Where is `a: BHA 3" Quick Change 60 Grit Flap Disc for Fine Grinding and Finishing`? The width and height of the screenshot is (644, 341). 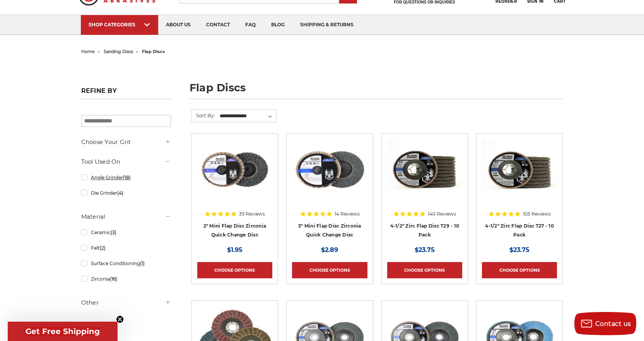
a: BHA 3" Quick Change 60 Grit Flap Disc for Fine Grinding and Finishing is located at coordinates (329, 188).